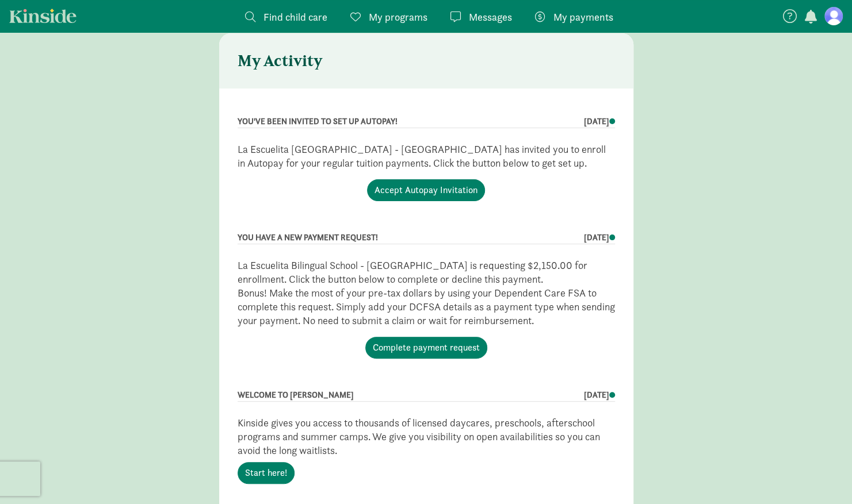 This screenshot has width=852, height=504. I want to click on span: My programs, so click(398, 17).